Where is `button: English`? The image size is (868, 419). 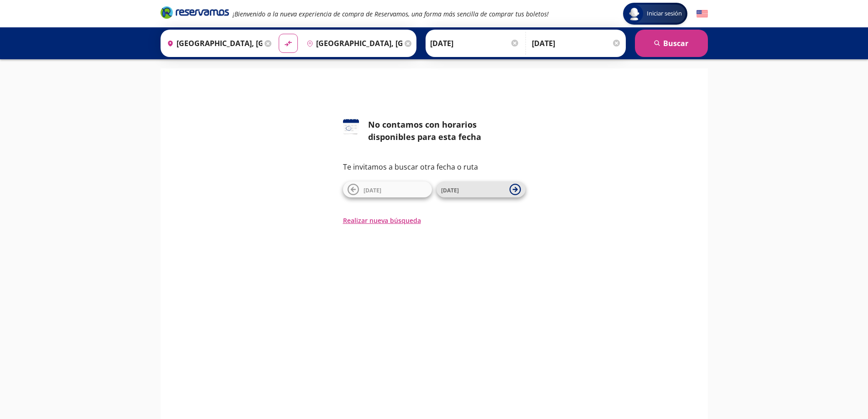 button: English is located at coordinates (702, 14).